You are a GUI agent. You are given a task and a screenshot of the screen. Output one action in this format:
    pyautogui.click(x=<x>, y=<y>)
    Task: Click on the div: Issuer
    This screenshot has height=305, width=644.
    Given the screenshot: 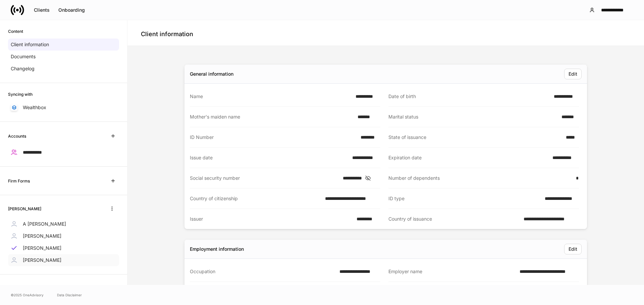 What is the action you would take?
    pyautogui.click(x=271, y=219)
    